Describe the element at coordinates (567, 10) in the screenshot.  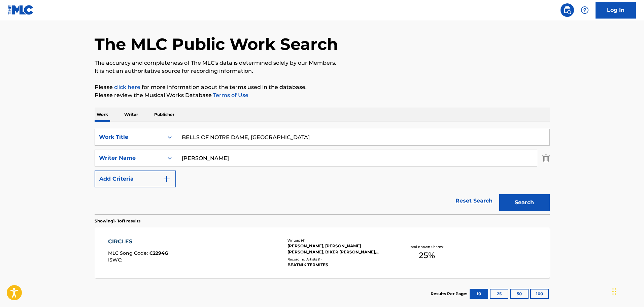
I see `img: search` at that location.